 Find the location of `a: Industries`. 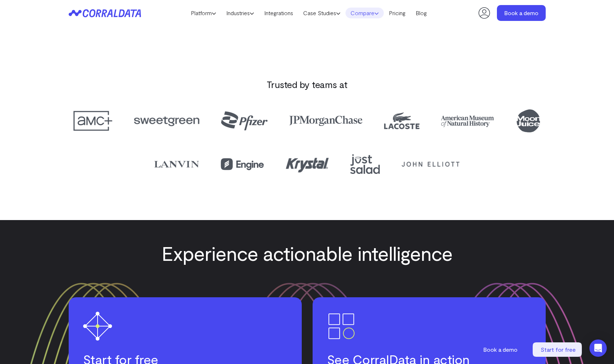

a: Industries is located at coordinates (240, 13).